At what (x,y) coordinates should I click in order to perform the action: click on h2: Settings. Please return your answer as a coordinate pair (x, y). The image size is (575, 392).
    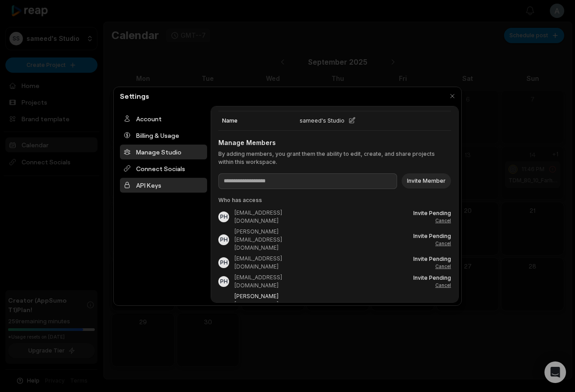
    Looking at the image, I should click on (134, 96).